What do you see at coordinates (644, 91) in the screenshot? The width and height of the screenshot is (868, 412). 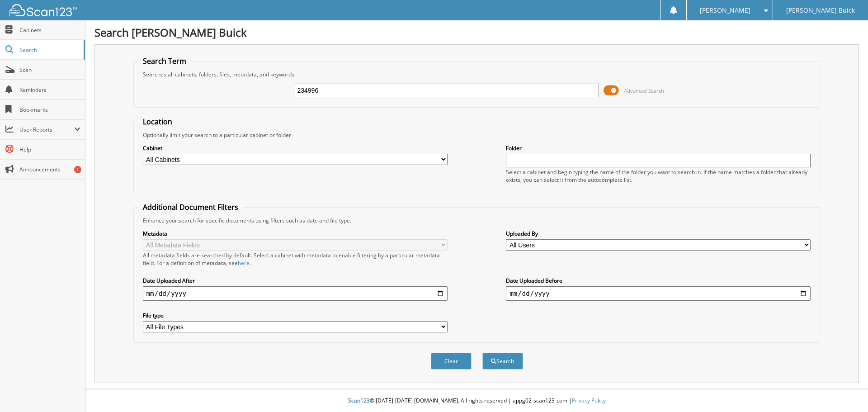 I see `span: Advanced Search` at bounding box center [644, 91].